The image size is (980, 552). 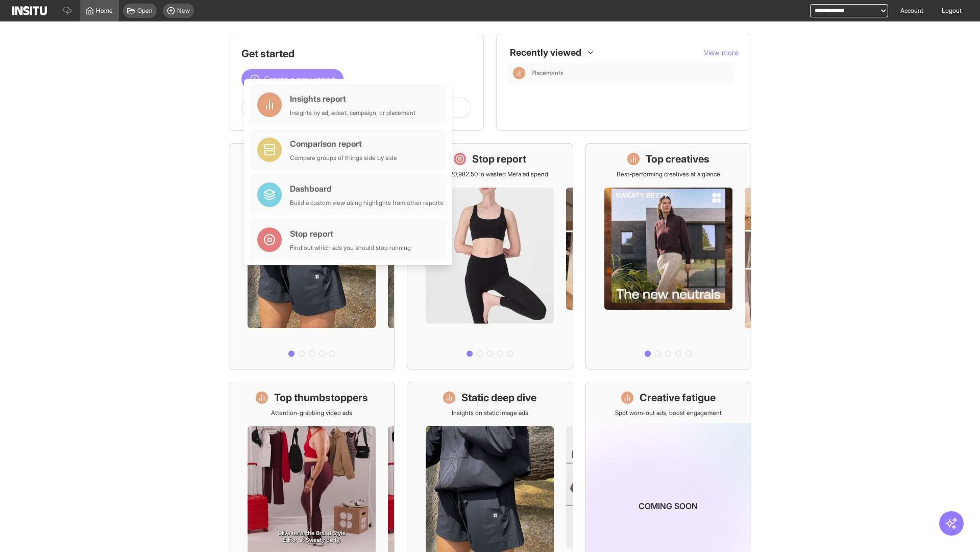 I want to click on div: Build a custom view using highlights from other reports, so click(x=367, y=203).